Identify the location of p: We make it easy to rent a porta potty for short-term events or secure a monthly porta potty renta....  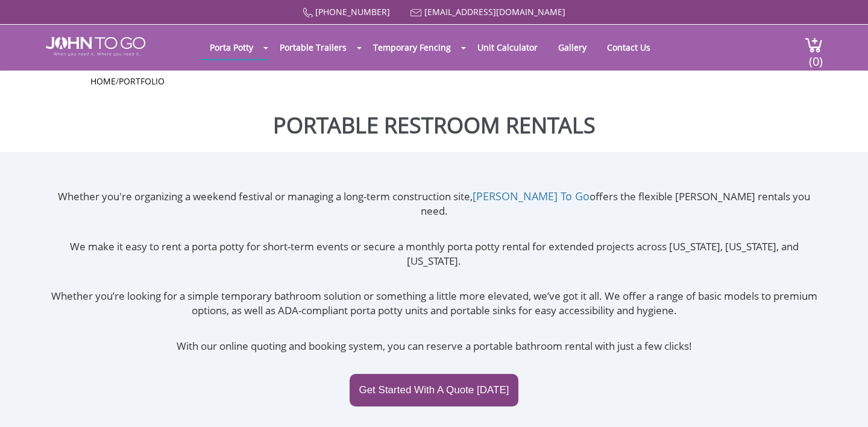
(434, 254).